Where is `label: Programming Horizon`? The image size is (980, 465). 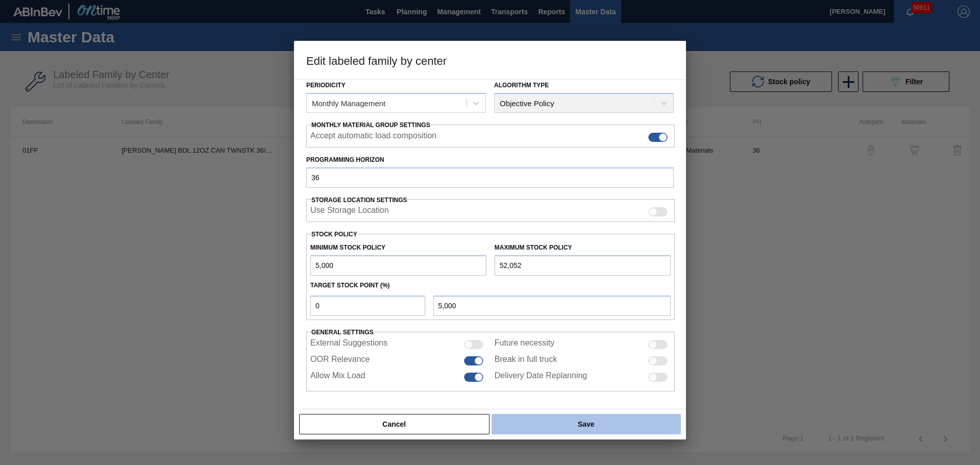
label: Programming Horizon is located at coordinates (490, 160).